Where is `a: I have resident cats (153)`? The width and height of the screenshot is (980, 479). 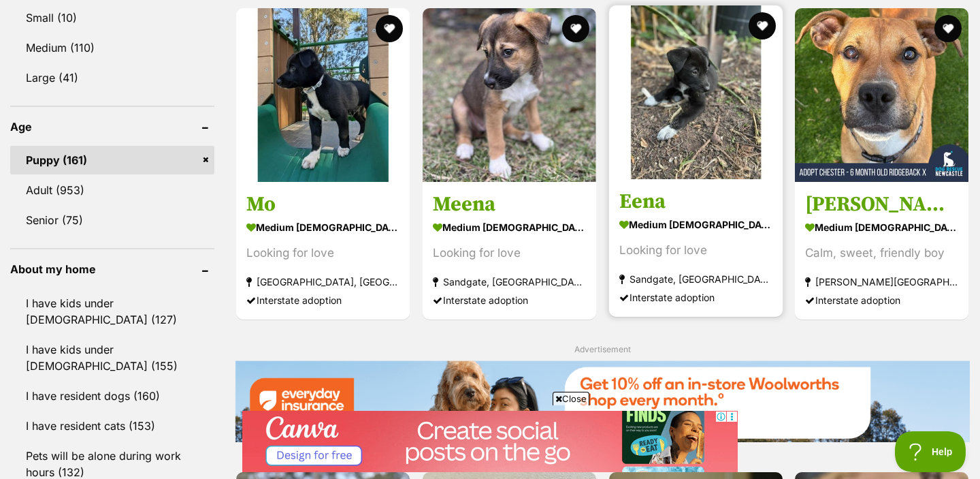
a: I have resident cats (153) is located at coordinates (112, 426).